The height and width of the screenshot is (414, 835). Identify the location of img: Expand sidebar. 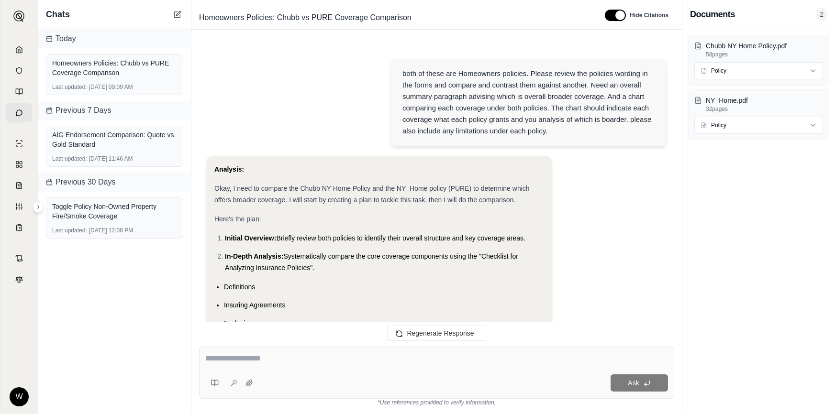
(19, 16).